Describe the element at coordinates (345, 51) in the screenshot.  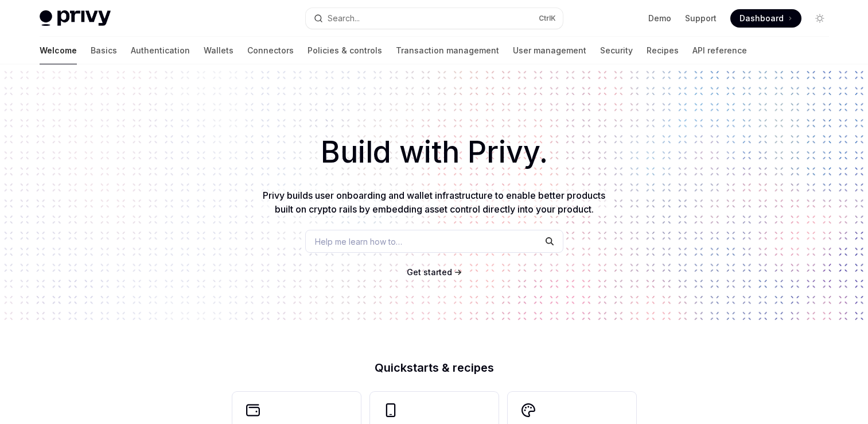
I see `a: Policies & controls` at that location.